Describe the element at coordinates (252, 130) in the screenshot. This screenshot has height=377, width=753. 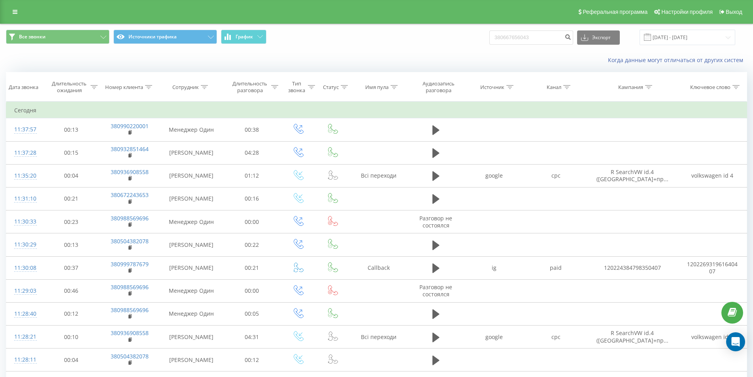
I see `td: 00:38` at that location.